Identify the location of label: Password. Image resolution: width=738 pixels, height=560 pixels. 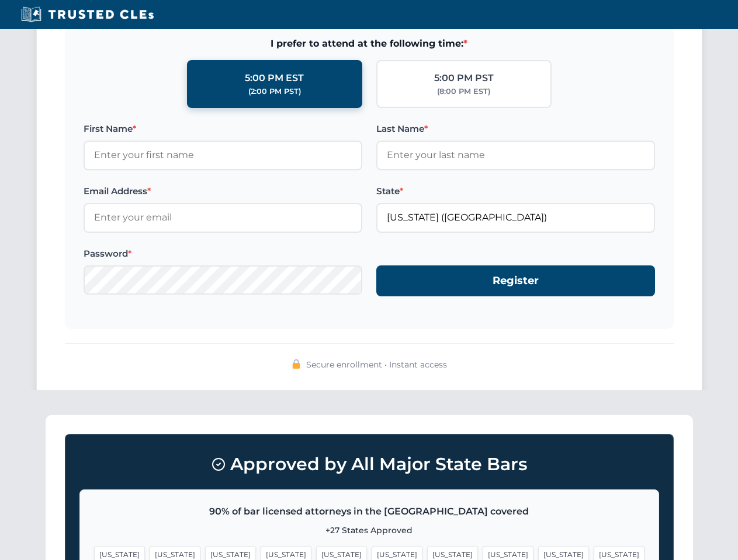
(223, 254).